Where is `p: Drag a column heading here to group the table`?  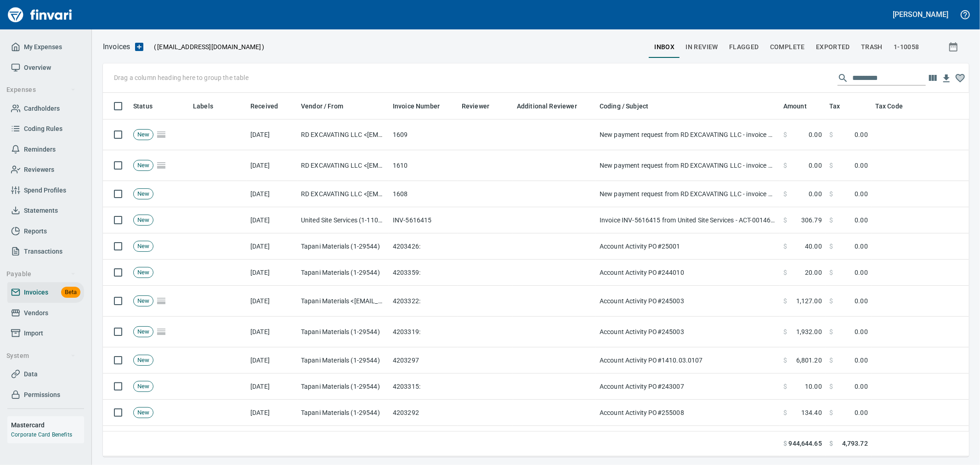
p: Drag a column heading here to group the table is located at coordinates (181, 78).